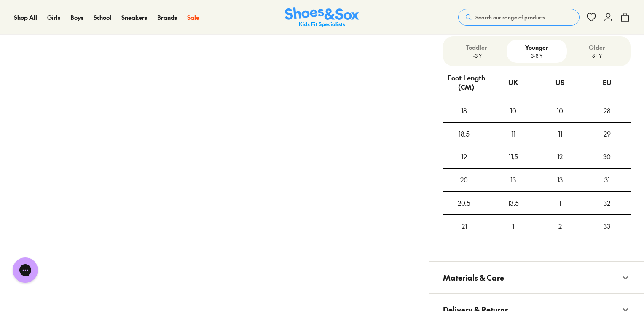 The width and height of the screenshot is (644, 311). I want to click on div: UK, so click(513, 82).